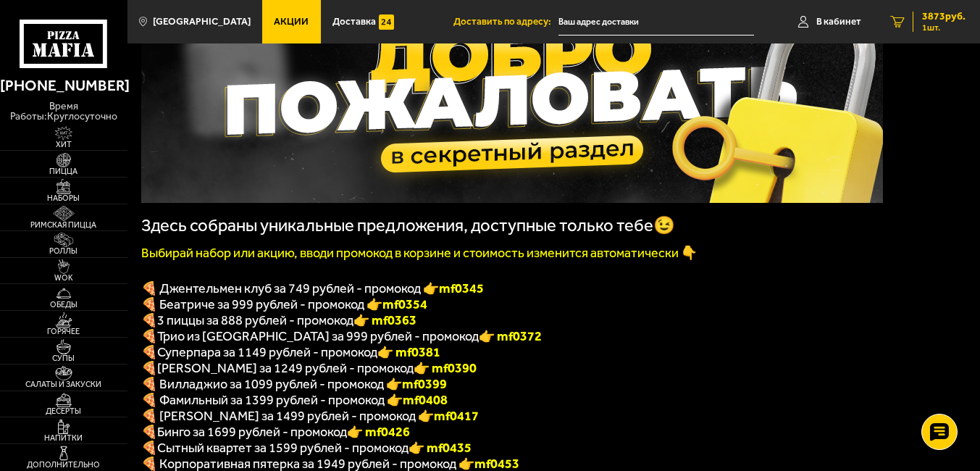  I want to click on span: В кабинет, so click(839, 22).